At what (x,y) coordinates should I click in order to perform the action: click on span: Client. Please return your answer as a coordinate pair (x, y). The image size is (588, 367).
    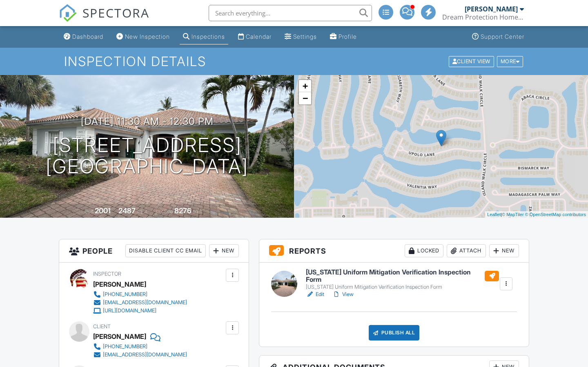
    Looking at the image, I should click on (101, 326).